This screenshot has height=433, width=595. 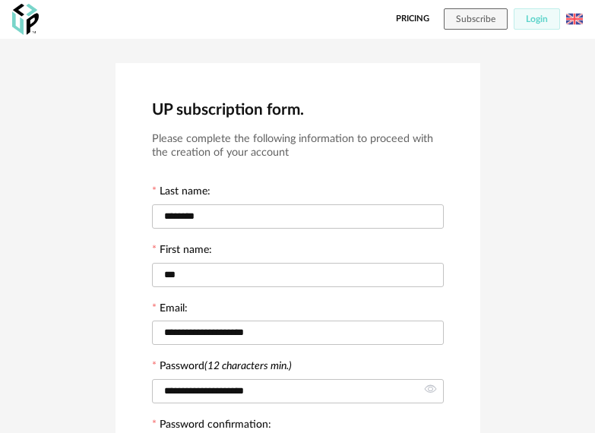 I want to click on button: Subscribe, so click(x=476, y=19).